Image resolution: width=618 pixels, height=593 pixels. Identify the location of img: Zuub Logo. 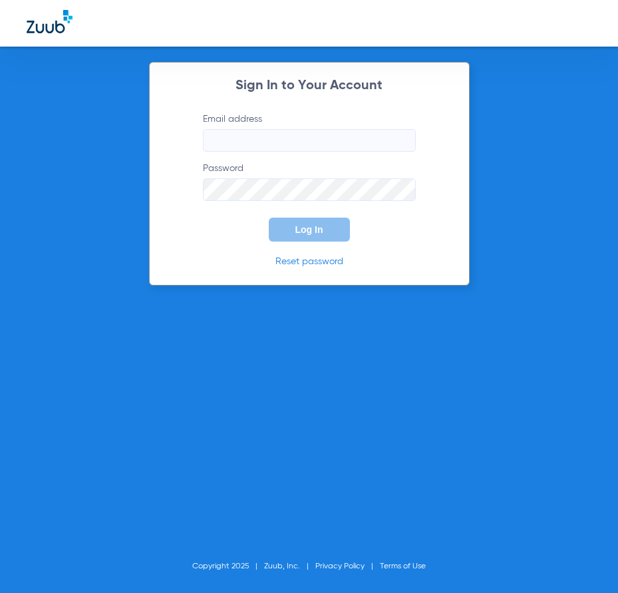
(49, 21).